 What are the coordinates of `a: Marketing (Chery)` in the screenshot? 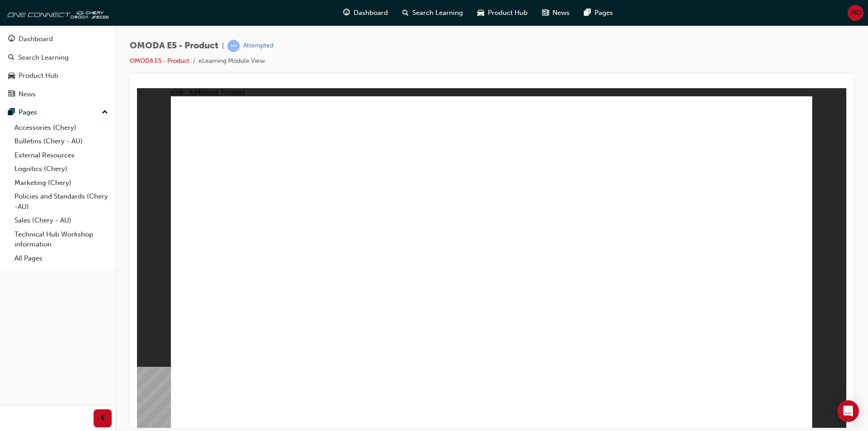 It's located at (61, 182).